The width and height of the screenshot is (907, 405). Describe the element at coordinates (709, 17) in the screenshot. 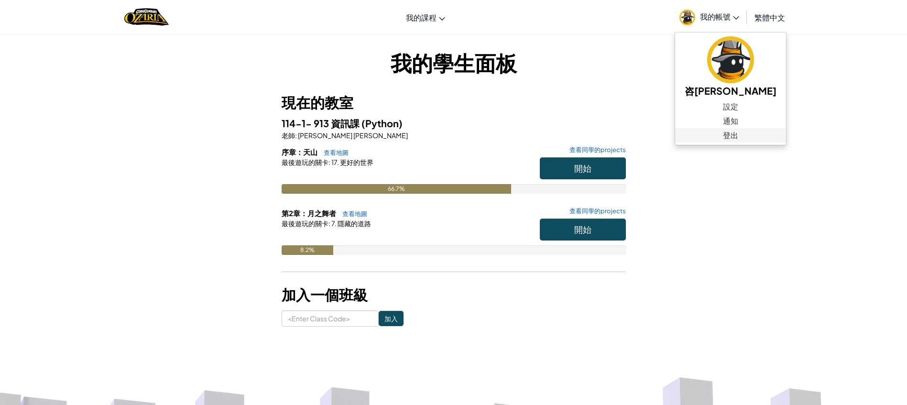

I see `a: 我的帳號` at that location.